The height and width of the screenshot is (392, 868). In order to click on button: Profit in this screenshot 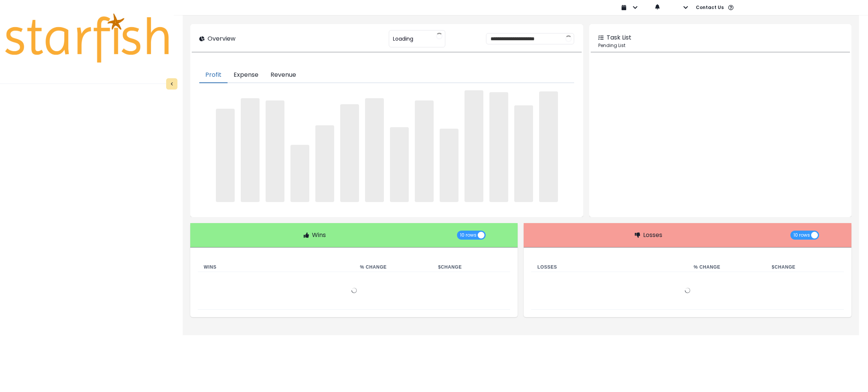, I will do `click(213, 75)`.